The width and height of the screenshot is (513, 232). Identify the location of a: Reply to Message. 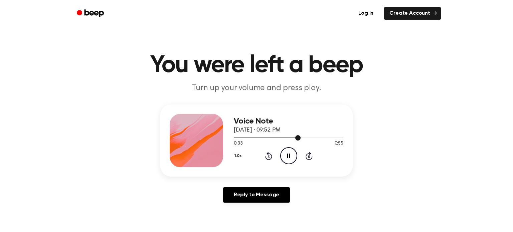
(257, 195).